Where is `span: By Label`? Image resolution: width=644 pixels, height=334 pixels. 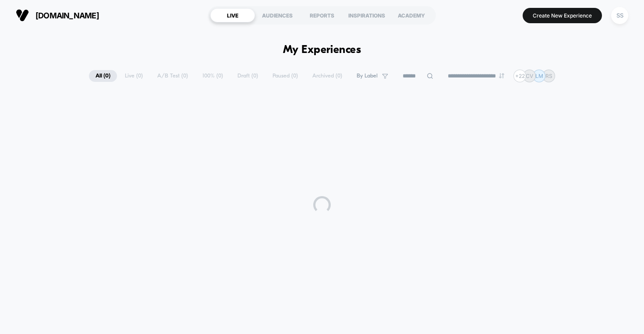 span: By Label is located at coordinates (367, 76).